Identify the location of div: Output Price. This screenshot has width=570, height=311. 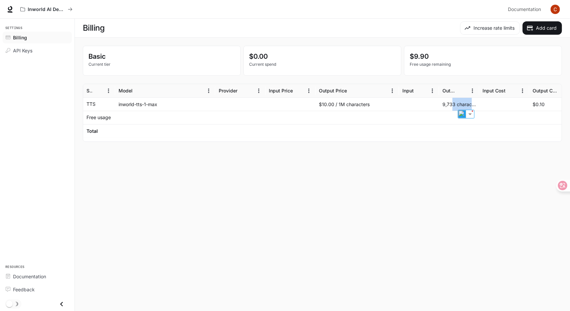
(333, 90).